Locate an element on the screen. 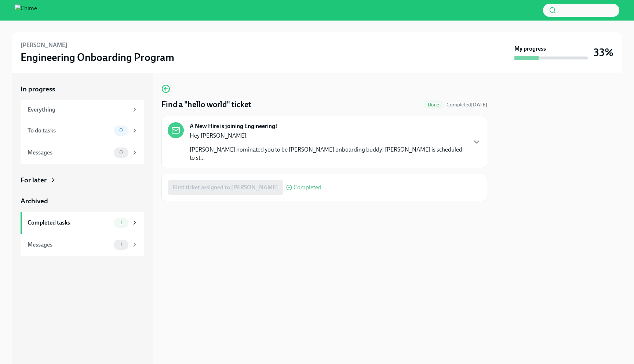  h3: Engineering Onboarding Program is located at coordinates (97, 57).